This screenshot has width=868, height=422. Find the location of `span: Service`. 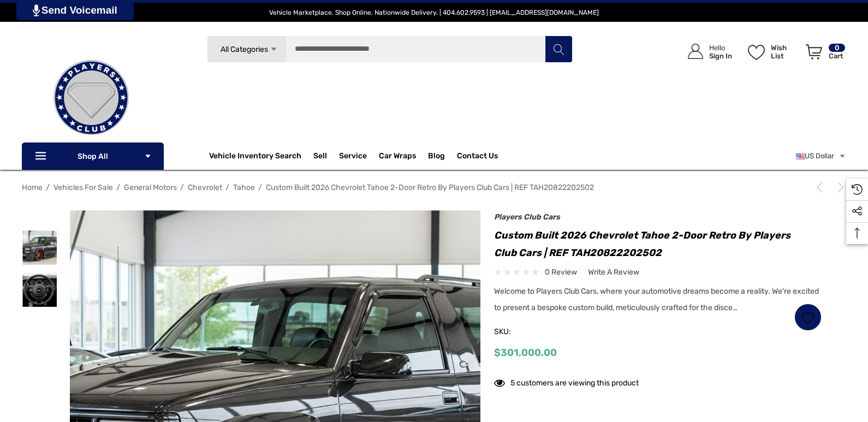

span: Service is located at coordinates (353, 157).